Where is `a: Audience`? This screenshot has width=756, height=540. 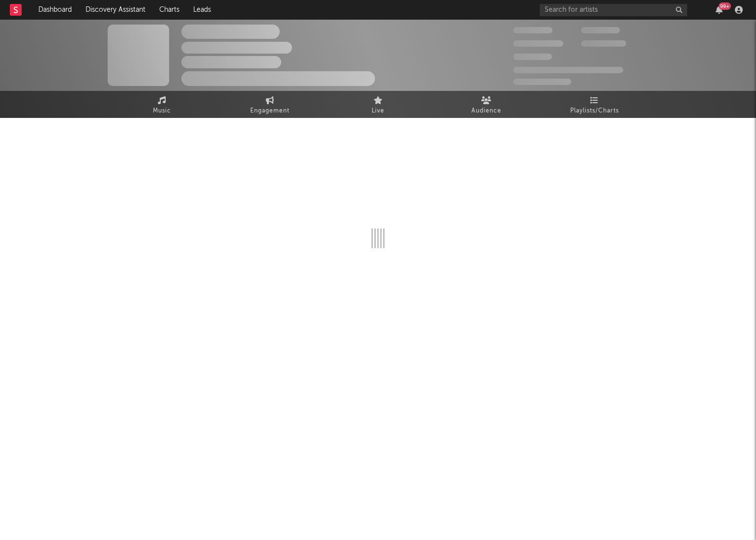 a: Audience is located at coordinates (486, 104).